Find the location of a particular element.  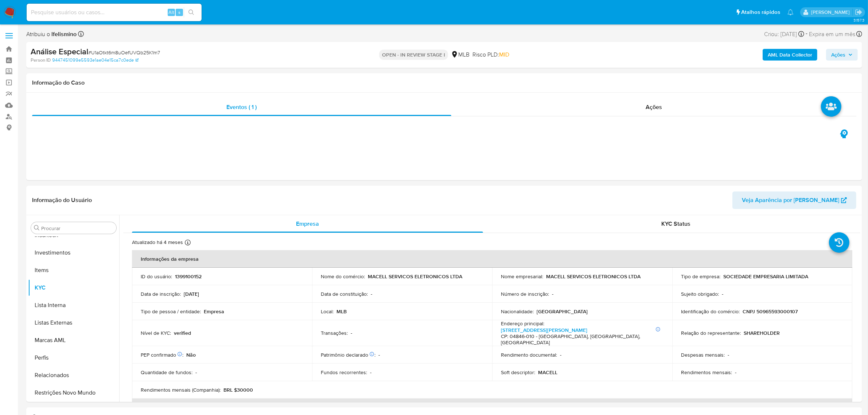

p: Rendimentos mensais : is located at coordinates (707, 372).